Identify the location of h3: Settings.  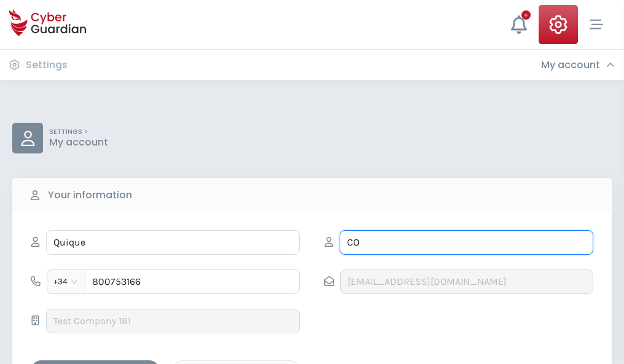
(47, 65).